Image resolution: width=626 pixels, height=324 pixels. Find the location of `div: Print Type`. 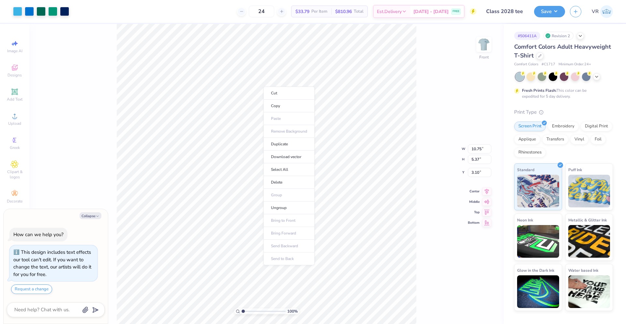

div: Print Type is located at coordinates (564, 112).